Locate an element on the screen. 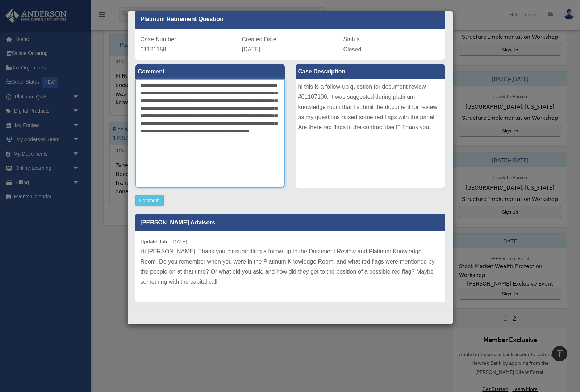  div: Platinum Retirement Question is located at coordinates (290, 19).